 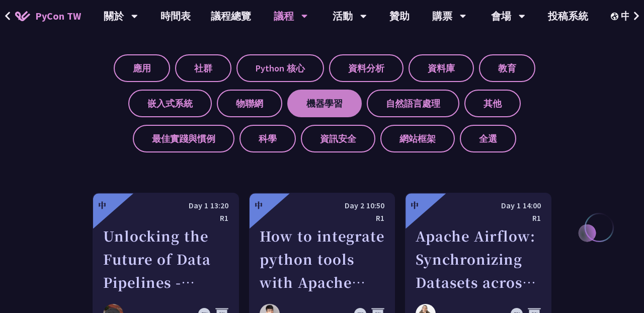 I want to click on div: Unlocking the Future of Data Pipelines - Apache Airflow 3, so click(x=165, y=259).